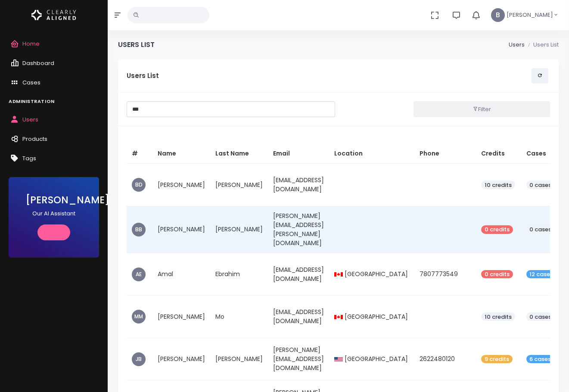  I want to click on p: Our AI Assistant, so click(54, 213).